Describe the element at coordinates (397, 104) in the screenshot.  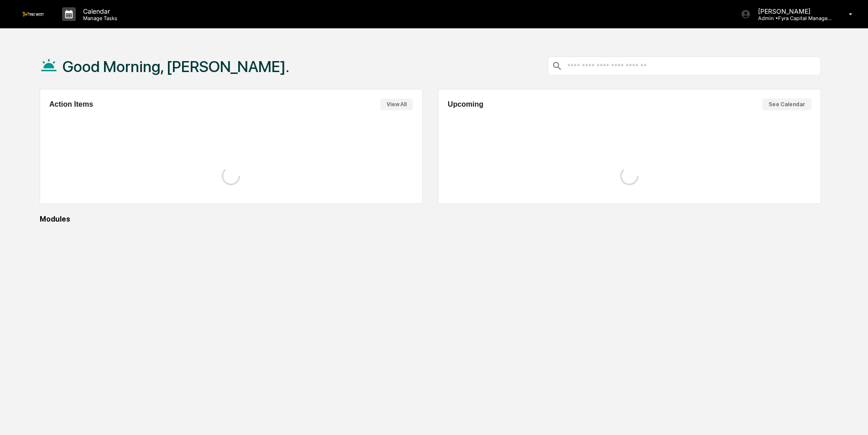
I see `button: View All` at that location.